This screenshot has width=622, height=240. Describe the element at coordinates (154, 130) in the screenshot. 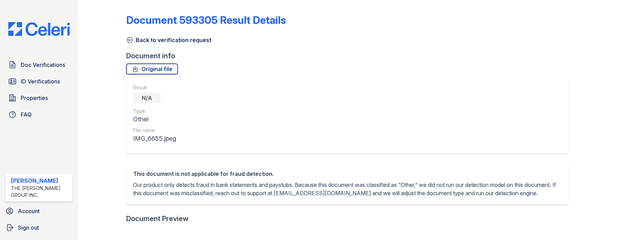

I see `div: File name` at that location.